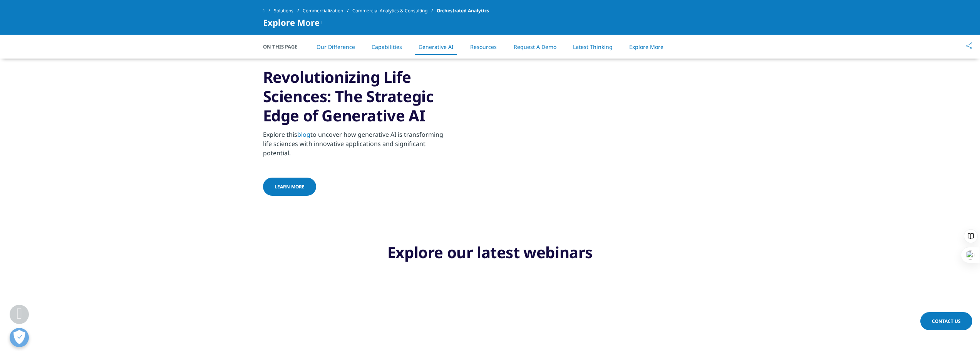 This screenshot has height=351, width=980. I want to click on span: Orchestrated Analytics, so click(463, 11).